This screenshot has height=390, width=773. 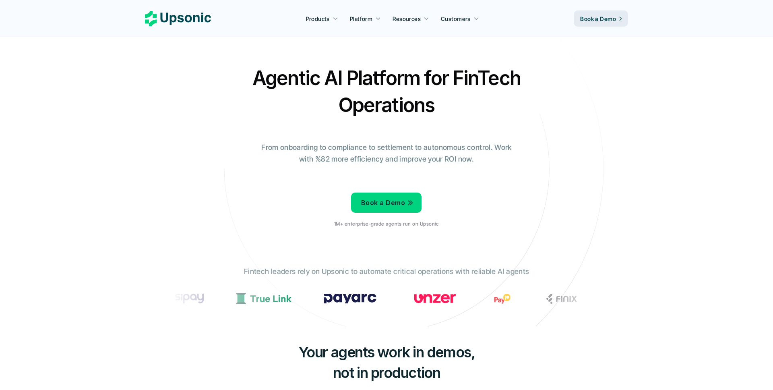 I want to click on p: Platform, so click(x=361, y=19).